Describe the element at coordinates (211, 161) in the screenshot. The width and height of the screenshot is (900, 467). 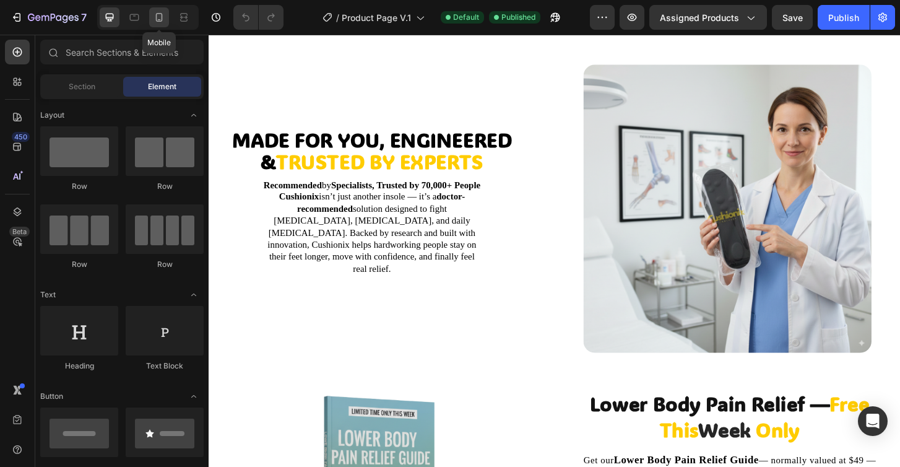
I see `strong: Specialists, Trusted by 70,000+ People` at that location.